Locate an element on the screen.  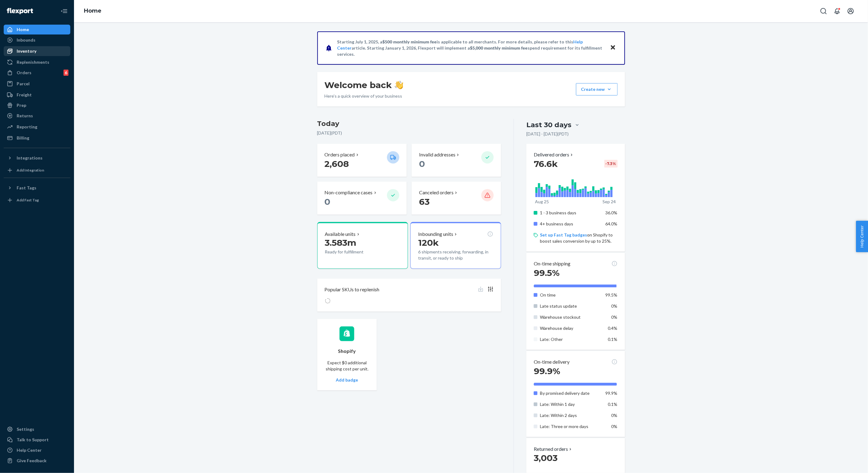
p: Popular SKUs to replenish is located at coordinates (352, 290).